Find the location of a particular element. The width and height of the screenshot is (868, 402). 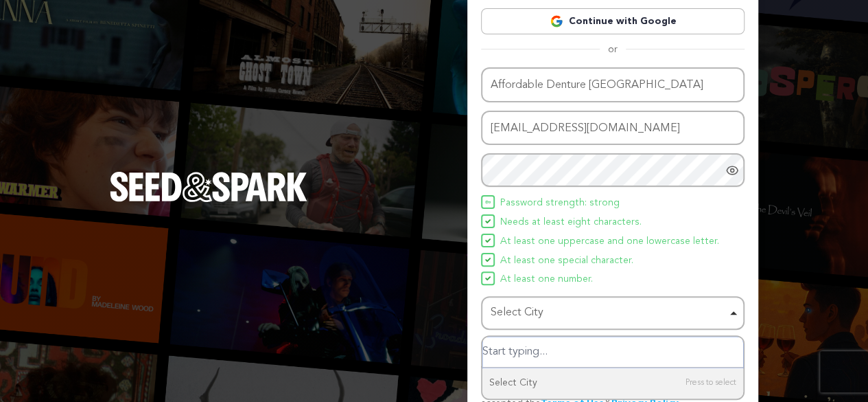

input: Select City is located at coordinates (612, 352).